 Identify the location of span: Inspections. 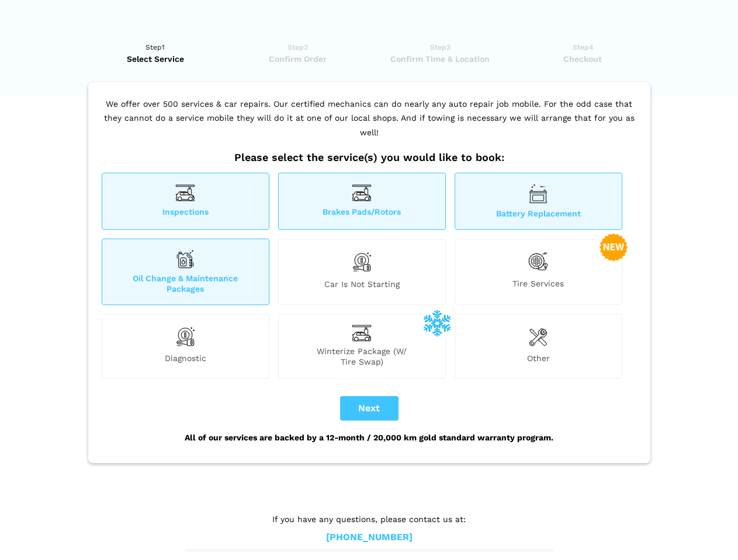
(185, 212).